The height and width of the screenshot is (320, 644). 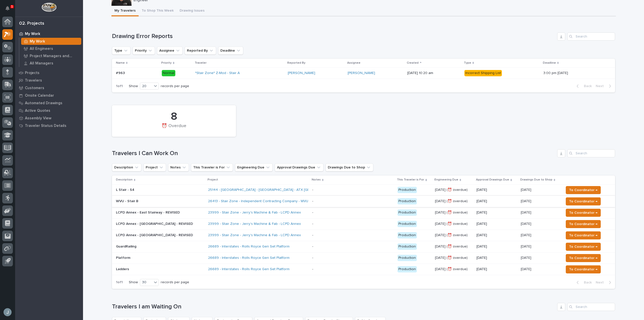 I want to click on a: *Stair Zone* Z-Mod - Stair A, so click(x=217, y=73).